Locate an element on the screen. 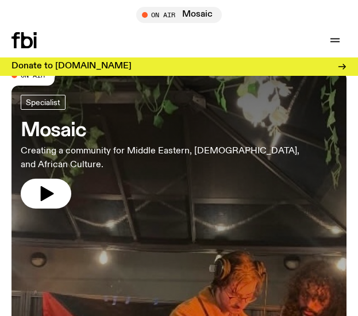 The width and height of the screenshot is (358, 316). h3: Mosaic is located at coordinates (168, 130).